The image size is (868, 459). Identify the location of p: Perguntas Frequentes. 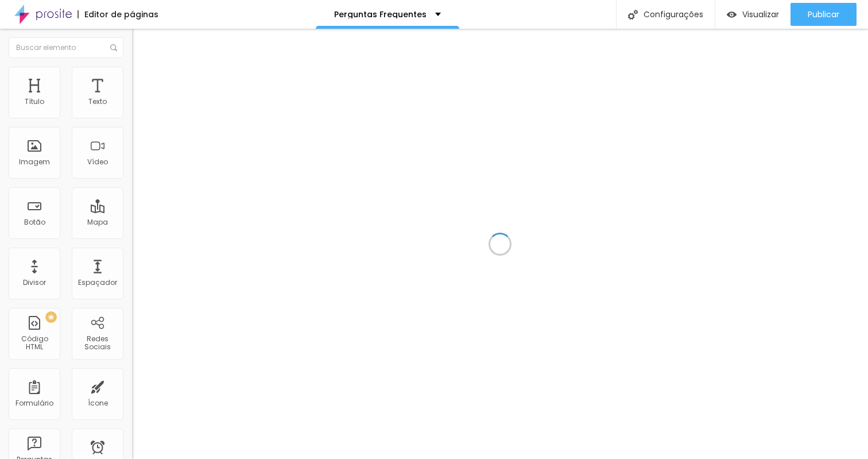
(380, 15).